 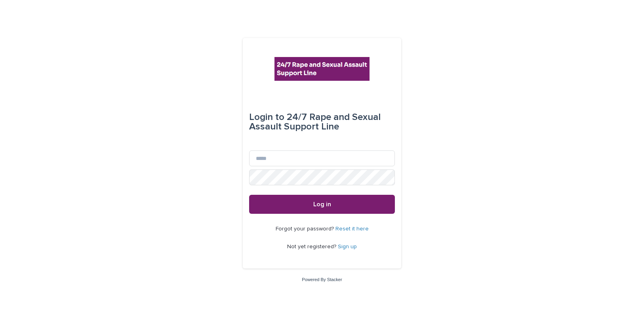 What do you see at coordinates (312, 247) in the screenshot?
I see `span: Not yet registered?` at bounding box center [312, 247].